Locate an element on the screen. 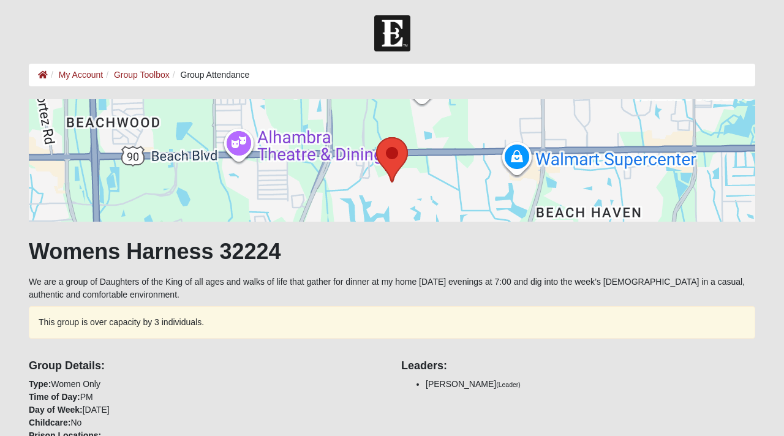 The image size is (784, 436). a: My Account is located at coordinates (81, 75).